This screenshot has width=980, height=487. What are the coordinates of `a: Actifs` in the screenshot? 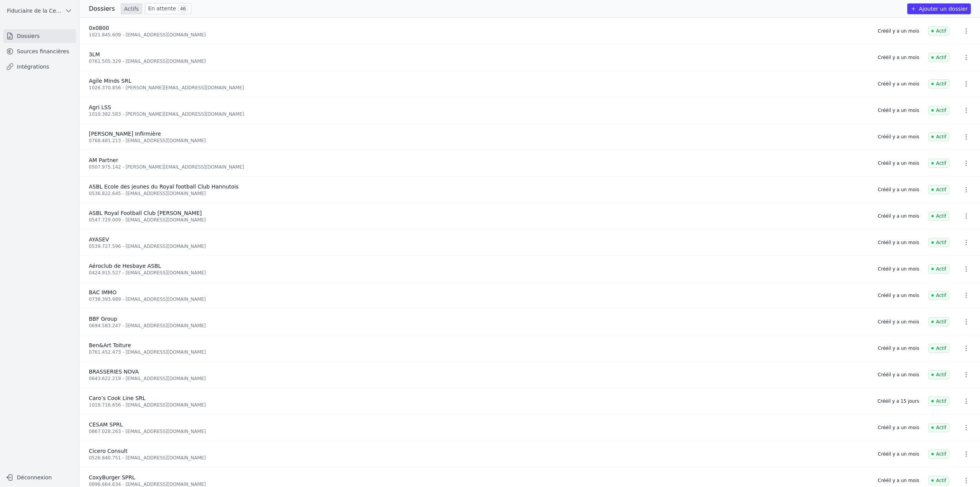 It's located at (131, 8).